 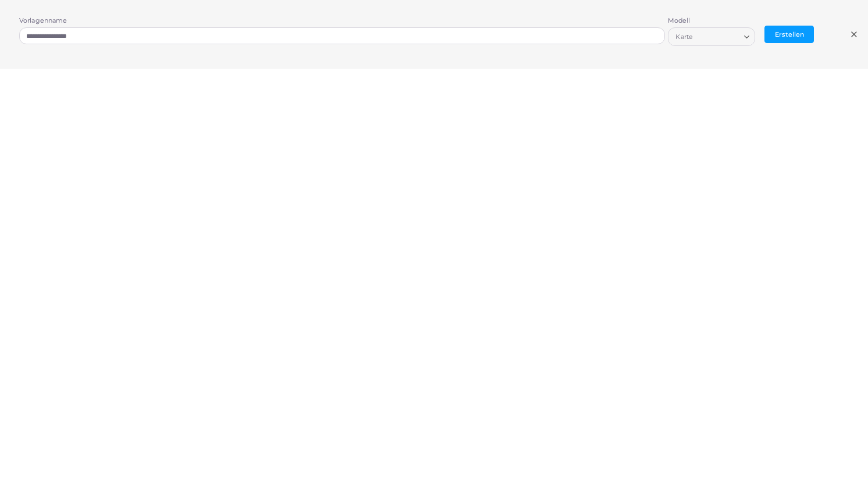 I want to click on input: Search for option, so click(x=717, y=37).